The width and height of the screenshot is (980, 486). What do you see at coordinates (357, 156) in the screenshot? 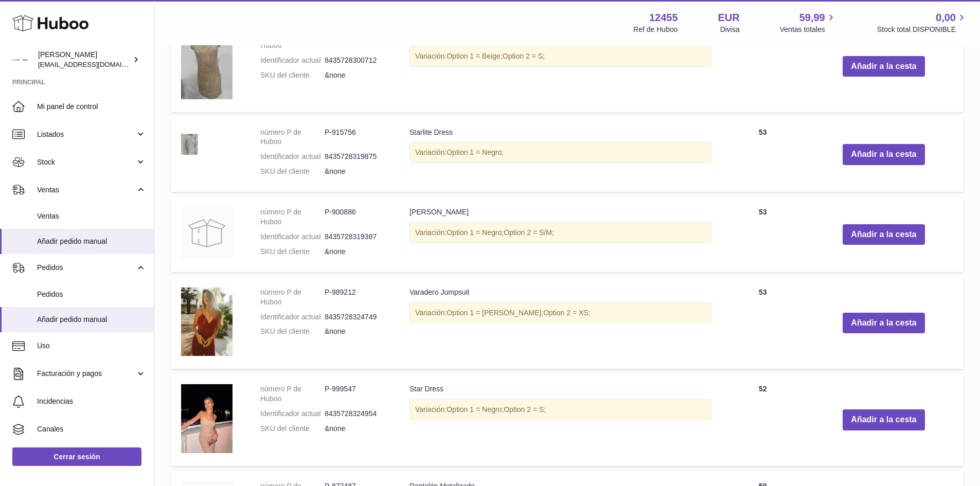
I see `dd: 8435728319875` at bounding box center [357, 156].